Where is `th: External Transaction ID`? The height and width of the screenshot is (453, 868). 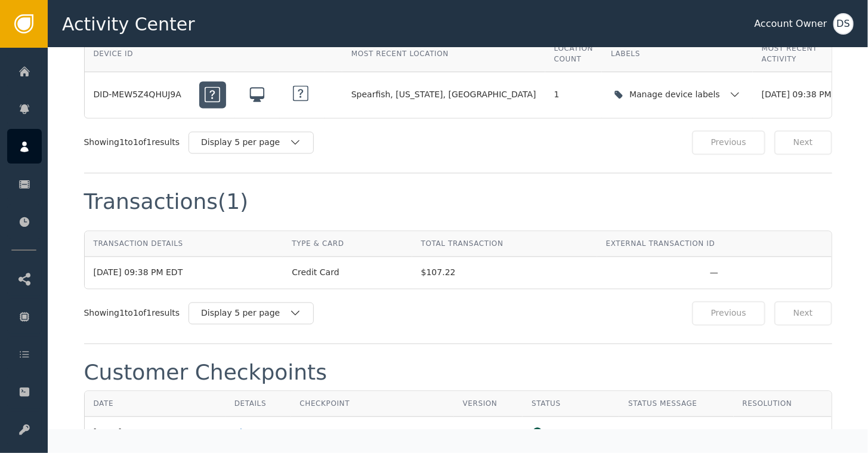
th: External Transaction ID is located at coordinates (714, 244).